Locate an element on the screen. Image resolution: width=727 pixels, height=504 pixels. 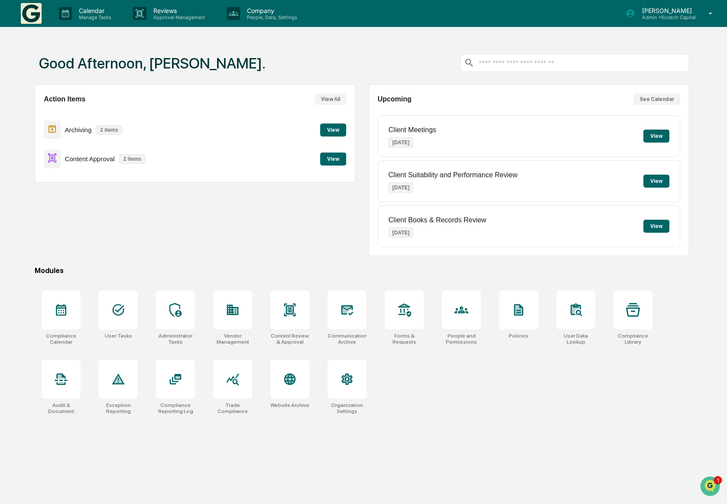
div: Communications Archive is located at coordinates (347, 339).